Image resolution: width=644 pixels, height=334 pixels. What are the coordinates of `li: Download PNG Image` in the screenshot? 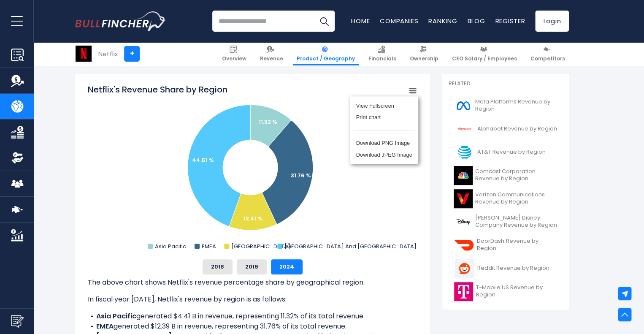 It's located at (384, 143).